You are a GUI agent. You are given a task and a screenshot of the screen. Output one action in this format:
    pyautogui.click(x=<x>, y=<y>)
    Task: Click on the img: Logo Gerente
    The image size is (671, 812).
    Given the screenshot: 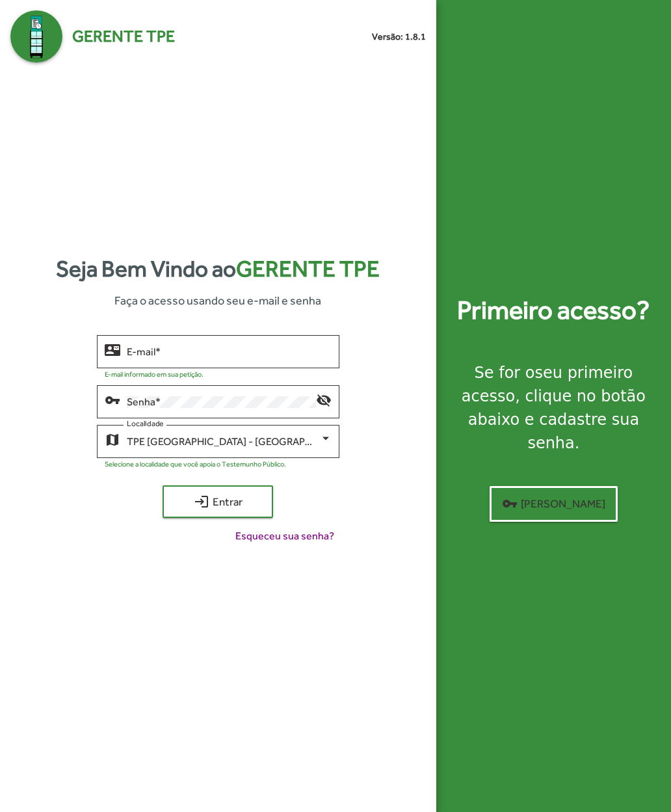 What is the action you would take?
    pyautogui.click(x=36, y=36)
    